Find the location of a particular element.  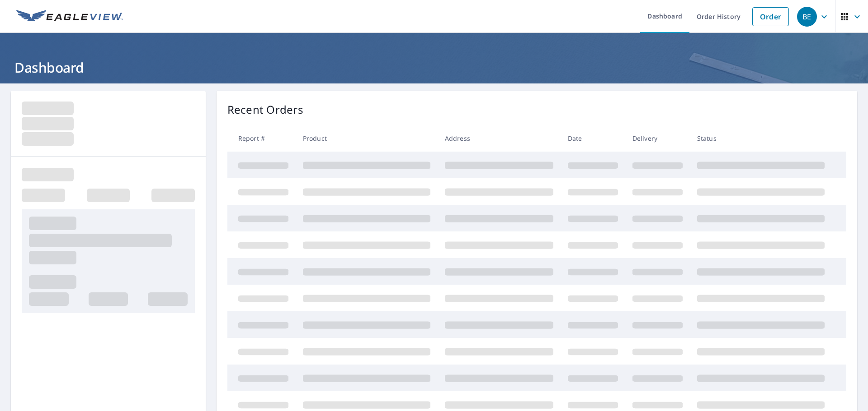

img: EV Logo is located at coordinates (70, 17).